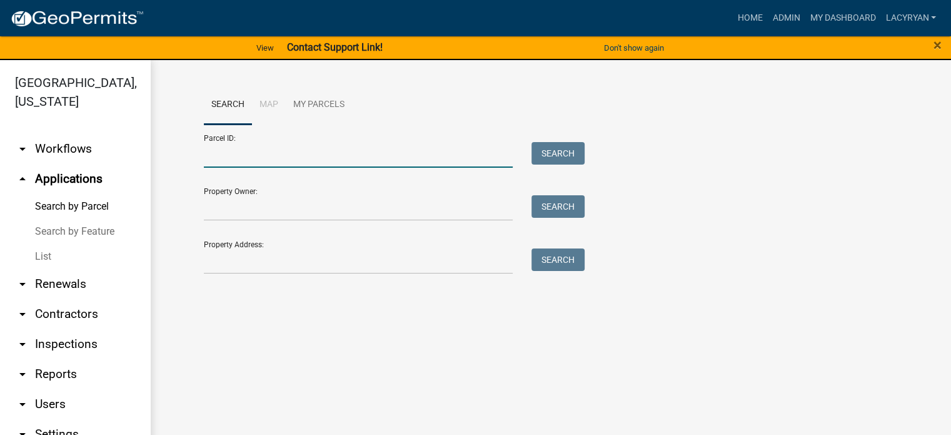 The image size is (951, 435). What do you see at coordinates (842, 18) in the screenshot?
I see `a: My Dashboard` at bounding box center [842, 18].